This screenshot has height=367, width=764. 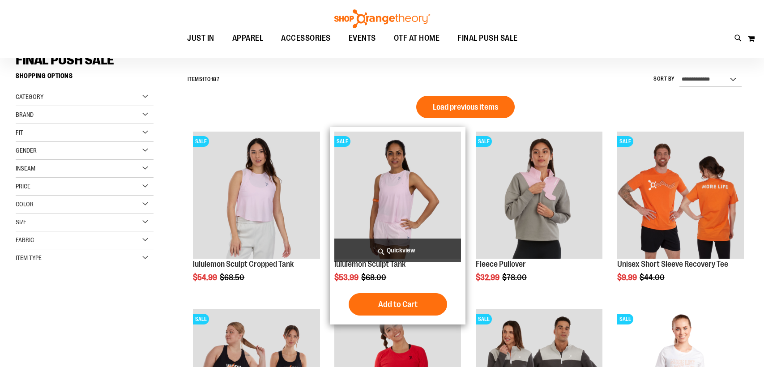 I want to click on a: EVENTS, so click(x=362, y=38).